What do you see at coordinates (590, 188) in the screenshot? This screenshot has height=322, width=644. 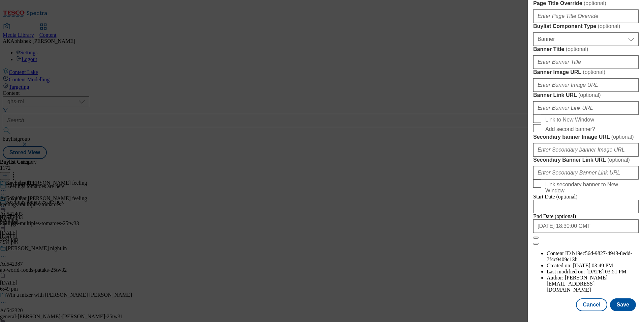 I see `span: Link secondary banner to New Window` at bounding box center [590, 188].